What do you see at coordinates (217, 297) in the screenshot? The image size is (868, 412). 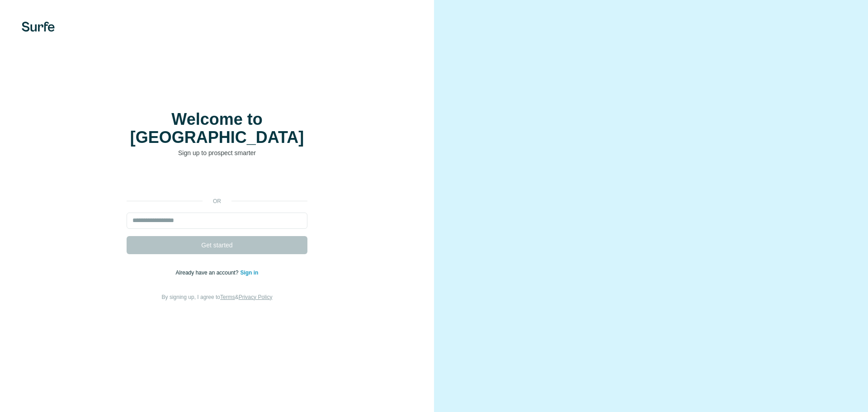 I see `span: By signing up, I agree to &` at bounding box center [217, 297].